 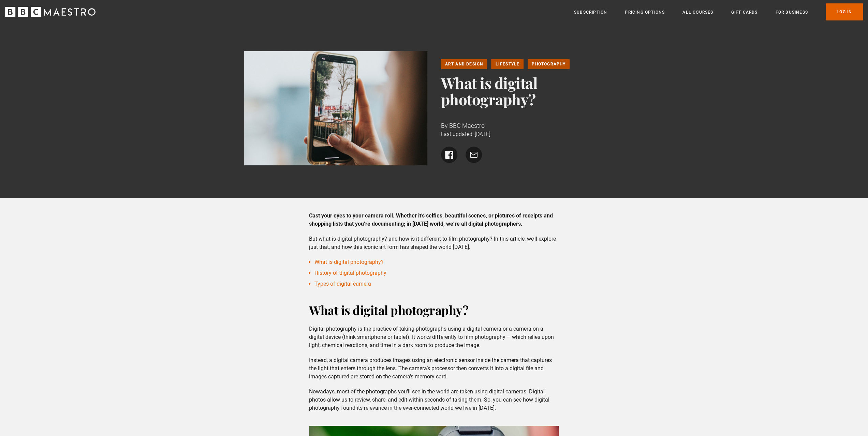 I want to click on p: But what is digital photography? and how is it different to film photography? In this article, we..., so click(x=434, y=243).